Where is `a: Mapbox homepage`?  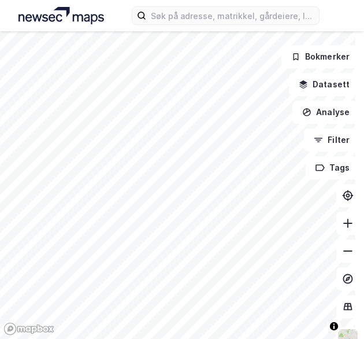
a: Mapbox homepage is located at coordinates (29, 328).